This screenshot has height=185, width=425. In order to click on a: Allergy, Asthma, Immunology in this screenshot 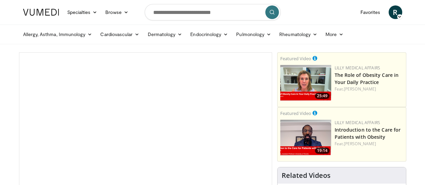, I will do `click(58, 34)`.